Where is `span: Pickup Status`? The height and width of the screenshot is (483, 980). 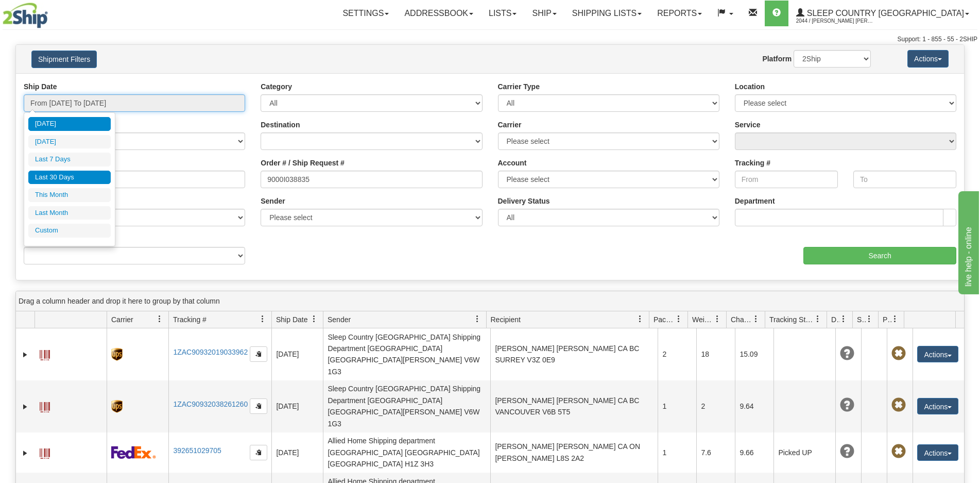 span: Pickup Status is located at coordinates (887, 319).